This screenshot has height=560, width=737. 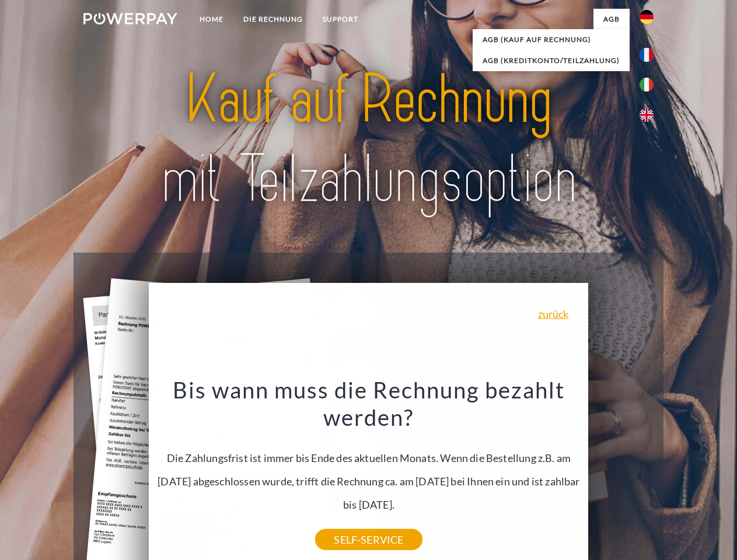 I want to click on img: de, so click(x=646, y=17).